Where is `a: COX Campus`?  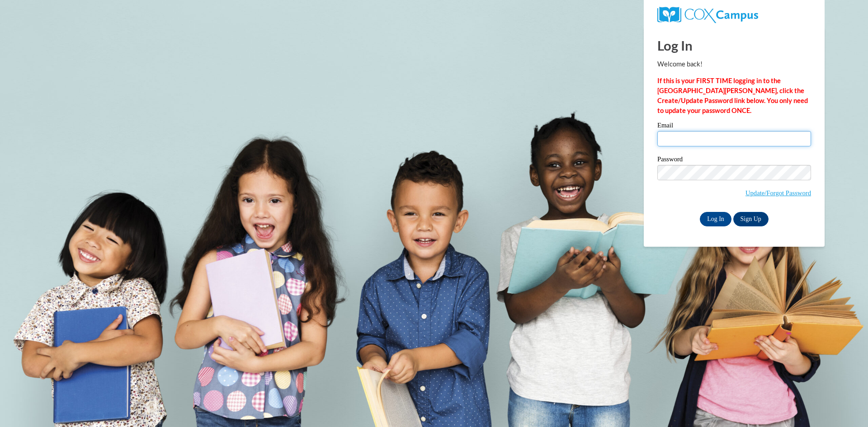
a: COX Campus is located at coordinates (708, 14).